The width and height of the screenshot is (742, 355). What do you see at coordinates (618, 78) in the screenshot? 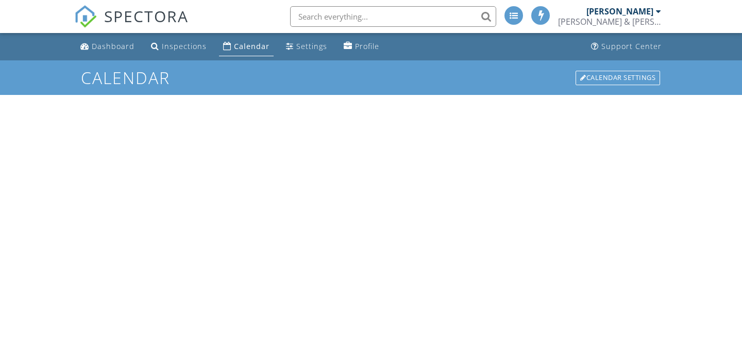
I see `a: Calendar Settings` at bounding box center [618, 78].